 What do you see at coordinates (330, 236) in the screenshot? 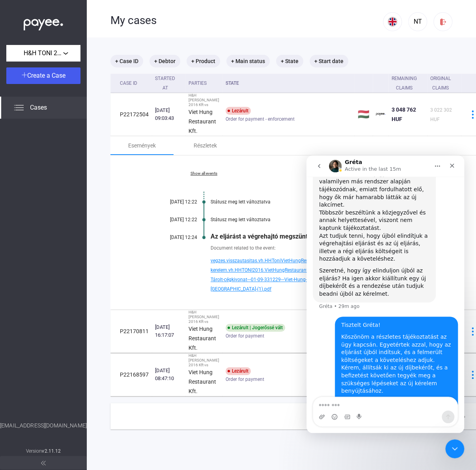
I see `div: Az eljárást a végrehajtó megszüntette` at bounding box center [330, 236].